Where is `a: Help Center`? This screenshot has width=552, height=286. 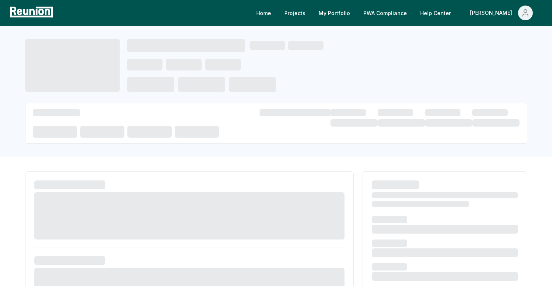 a: Help Center is located at coordinates (435, 13).